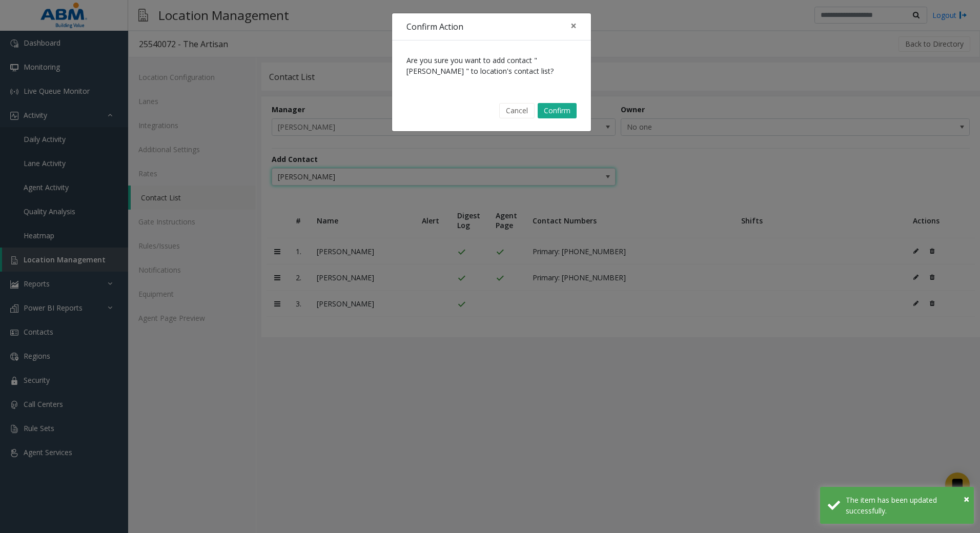 This screenshot has height=533, width=980. I want to click on h4: Confirm Action, so click(434, 26).